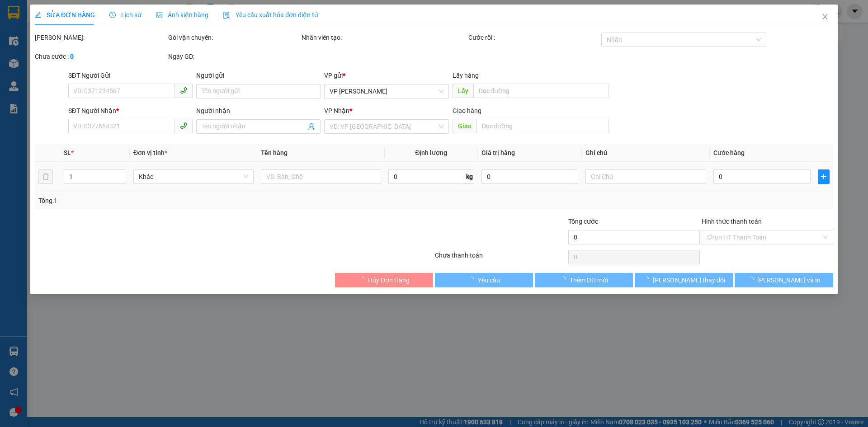 The height and width of the screenshot is (427, 868). What do you see at coordinates (270, 15) in the screenshot?
I see `span: Yêu cầu xuất hóa đơn điện tử` at bounding box center [270, 15].